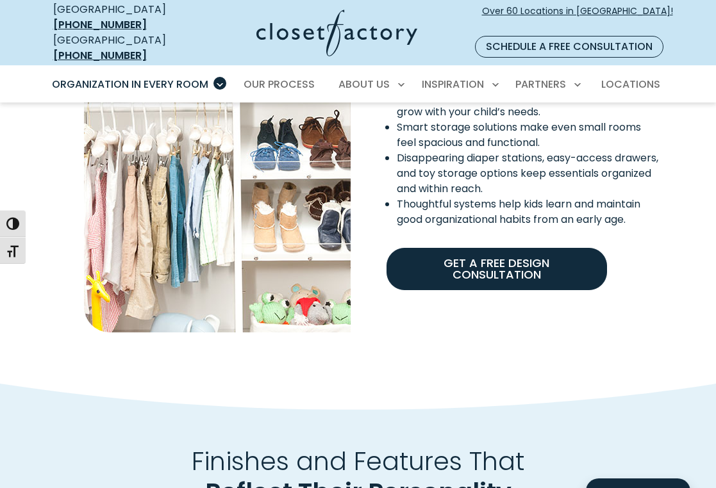 The height and width of the screenshot is (488, 716). What do you see at coordinates (529, 135) in the screenshot?
I see `li: Smart storage solutions make even small rooms feel spacious and functional.` at bounding box center [529, 135].